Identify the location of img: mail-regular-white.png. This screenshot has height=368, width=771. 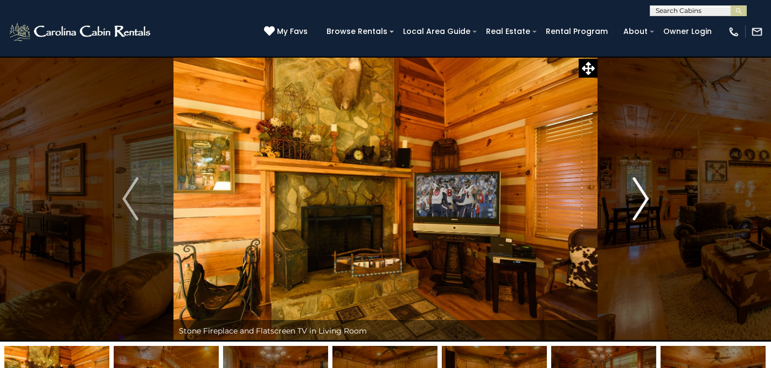
(757, 32).